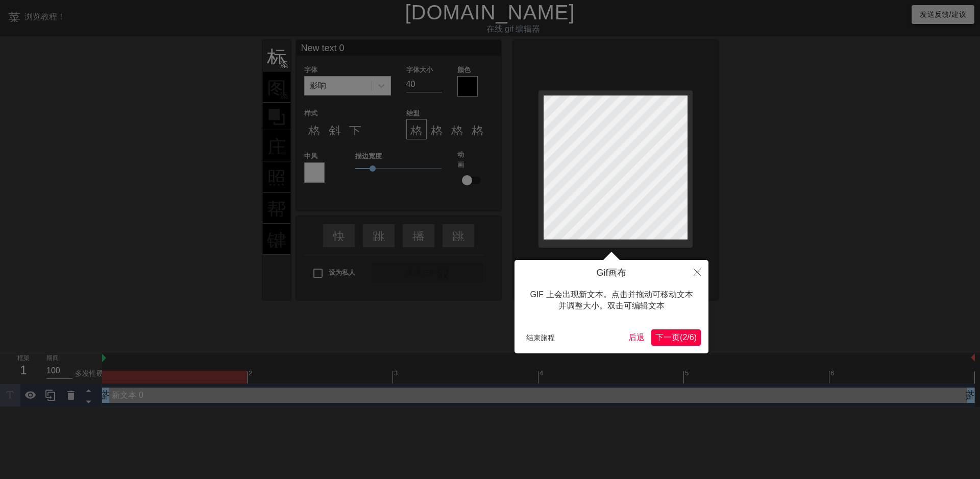 This screenshot has height=479, width=980. I want to click on font: 后退, so click(637, 337).